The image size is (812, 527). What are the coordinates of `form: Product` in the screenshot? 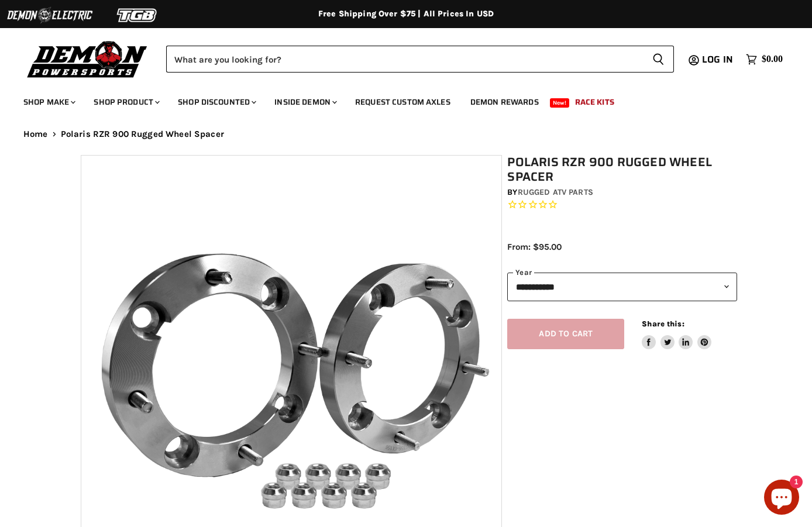 It's located at (420, 59).